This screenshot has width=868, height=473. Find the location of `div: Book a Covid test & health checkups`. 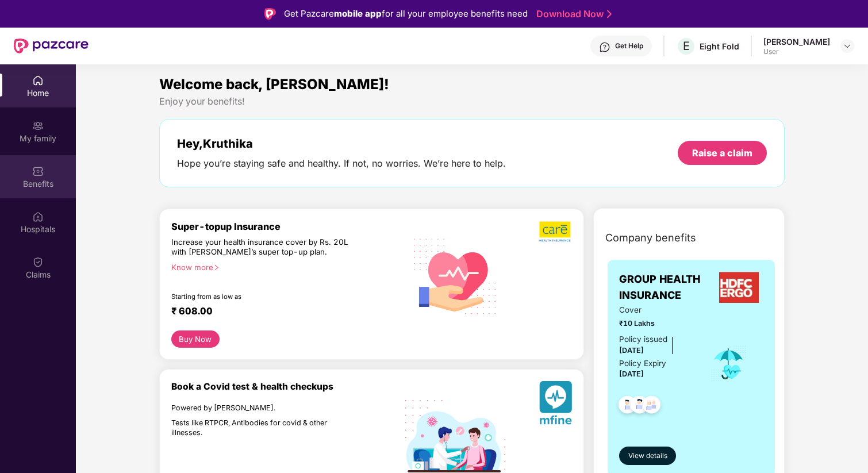

div: Book a Covid test & health checkups is located at coordinates (288, 386).